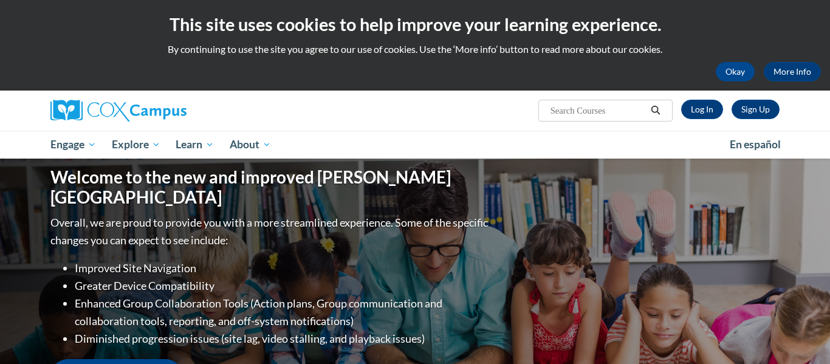 Image resolution: width=830 pixels, height=364 pixels. What do you see at coordinates (136, 145) in the screenshot?
I see `span: Explore` at bounding box center [136, 145].